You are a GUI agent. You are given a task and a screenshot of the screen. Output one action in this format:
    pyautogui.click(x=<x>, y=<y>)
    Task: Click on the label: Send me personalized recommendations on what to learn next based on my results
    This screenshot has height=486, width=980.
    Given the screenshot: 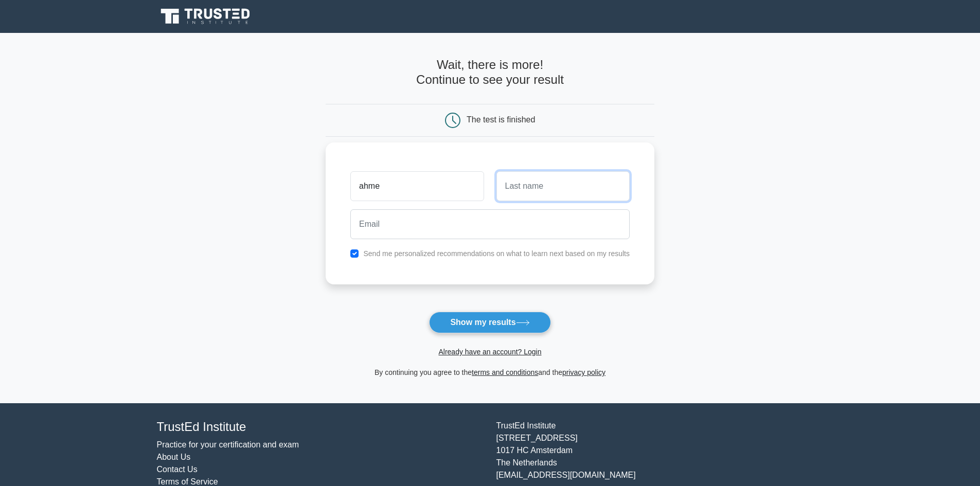 What is the action you would take?
    pyautogui.click(x=496, y=254)
    